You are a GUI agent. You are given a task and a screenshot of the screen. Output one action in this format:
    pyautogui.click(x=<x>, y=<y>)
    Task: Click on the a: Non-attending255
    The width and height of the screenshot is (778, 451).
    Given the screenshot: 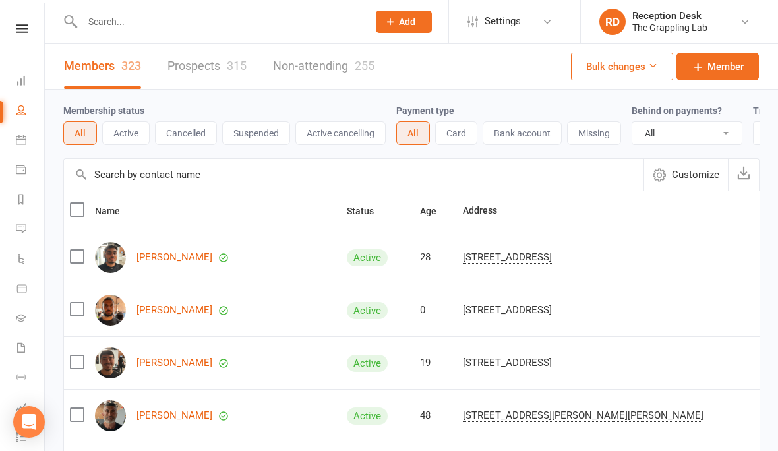 What is the action you would take?
    pyautogui.click(x=324, y=66)
    